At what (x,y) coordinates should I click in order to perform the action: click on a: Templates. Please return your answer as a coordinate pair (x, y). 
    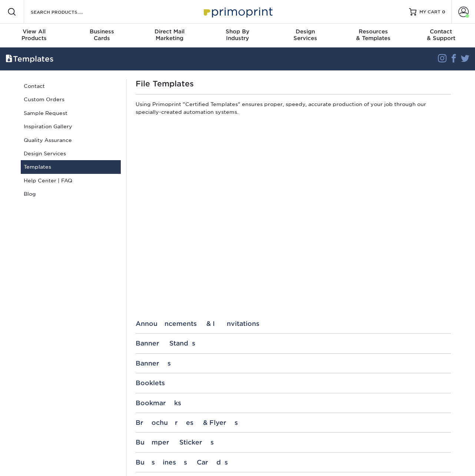
    Looking at the image, I should click on (70, 167).